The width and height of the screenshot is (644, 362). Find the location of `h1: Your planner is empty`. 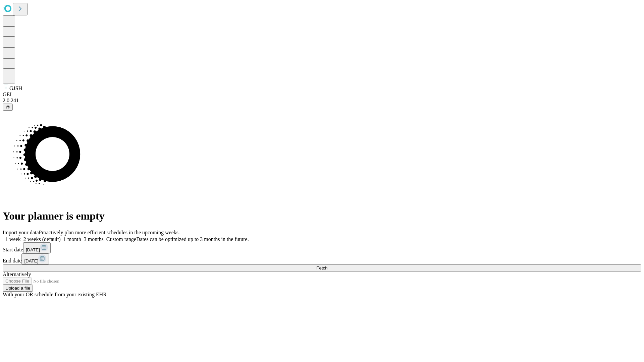

h1: Your planner is empty is located at coordinates (322, 216).